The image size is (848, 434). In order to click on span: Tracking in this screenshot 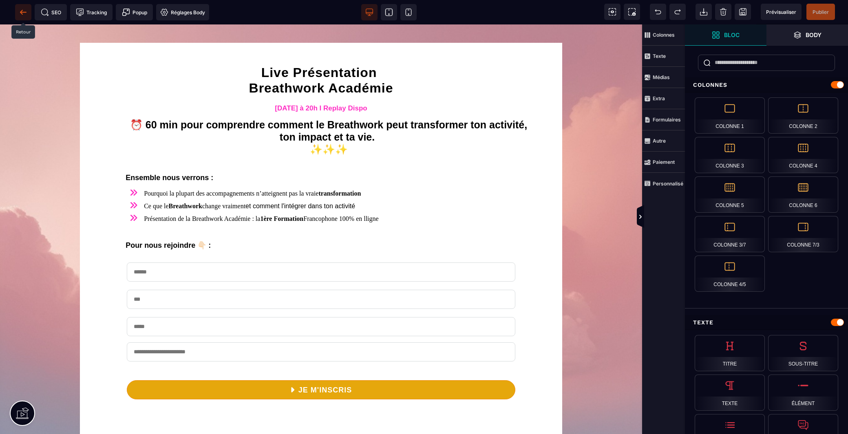, I will do `click(91, 12)`.